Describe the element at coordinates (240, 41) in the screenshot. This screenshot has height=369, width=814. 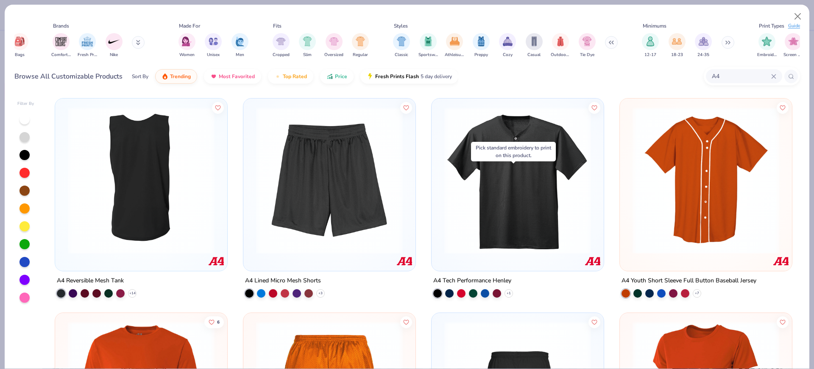
I see `img: Men Image` at that location.